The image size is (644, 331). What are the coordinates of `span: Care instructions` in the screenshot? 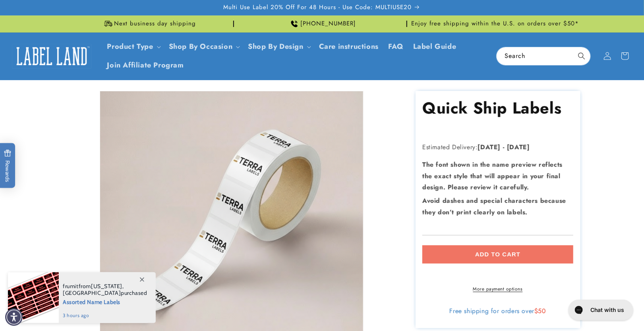 It's located at (349, 46).